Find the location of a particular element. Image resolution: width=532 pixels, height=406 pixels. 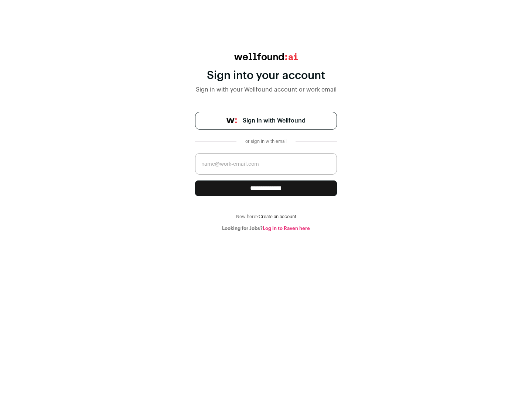

img: wellfound-symbol-flush-black-fb3c872781a75f747ccb3a119075da62bfe97bd399995f84a933054e44a575c4.png is located at coordinates (232, 121).